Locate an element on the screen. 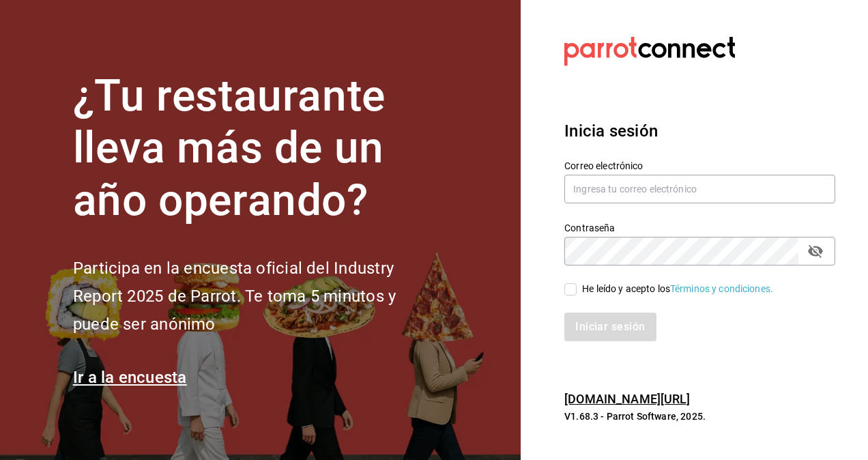 The height and width of the screenshot is (460, 868). input: Ingresa tu correo electrónico is located at coordinates (699, 190).